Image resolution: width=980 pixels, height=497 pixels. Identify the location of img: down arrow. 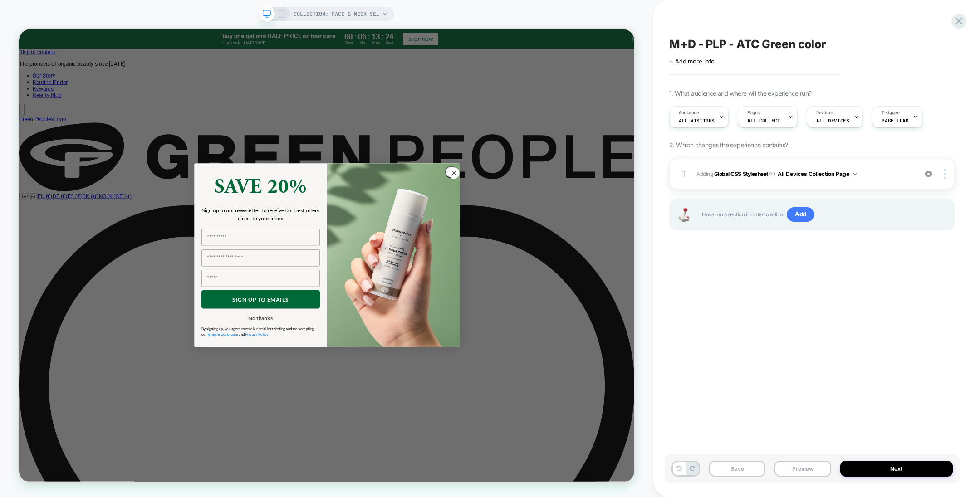
(855, 174).